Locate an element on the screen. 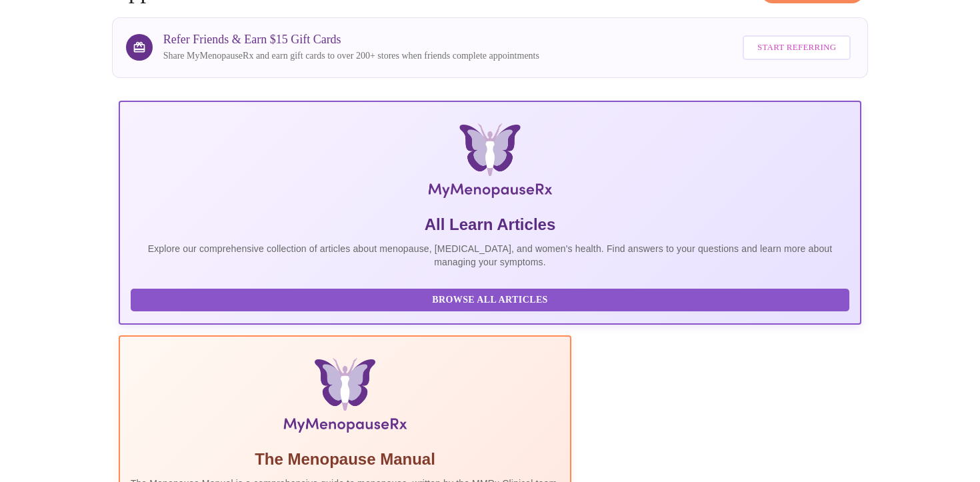 The width and height of the screenshot is (980, 482). span: Start Referring is located at coordinates (797, 47).